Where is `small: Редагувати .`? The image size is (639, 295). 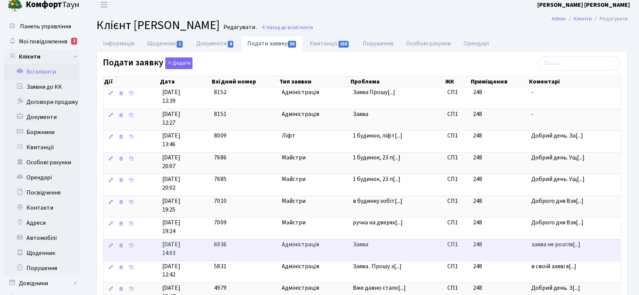
small: Редагувати . is located at coordinates (240, 27).